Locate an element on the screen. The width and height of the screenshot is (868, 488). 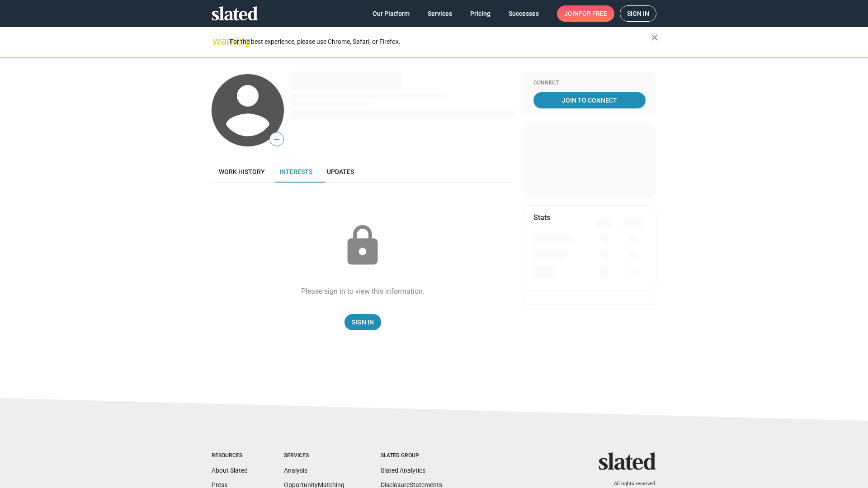
a: Slated Analytics is located at coordinates (402, 471).